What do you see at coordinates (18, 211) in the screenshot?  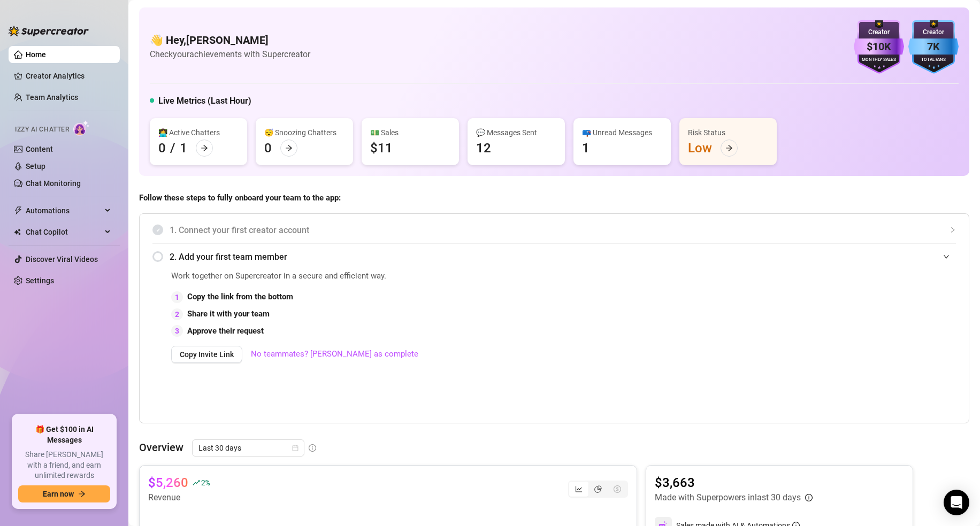 I see `span: thunderbolt` at bounding box center [18, 211].